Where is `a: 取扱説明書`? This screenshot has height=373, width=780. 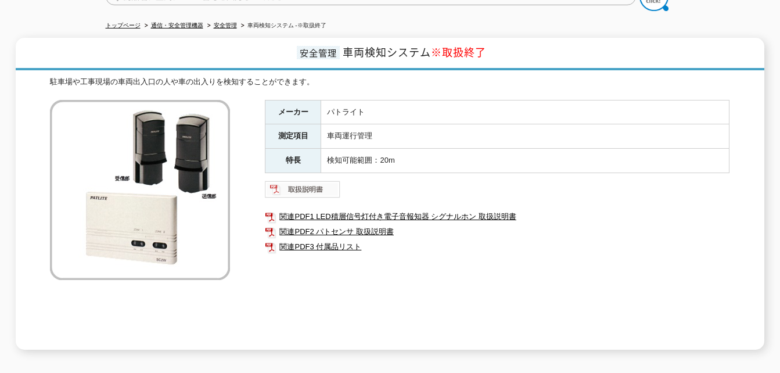
a: 取扱説明書 is located at coordinates (303, 192).